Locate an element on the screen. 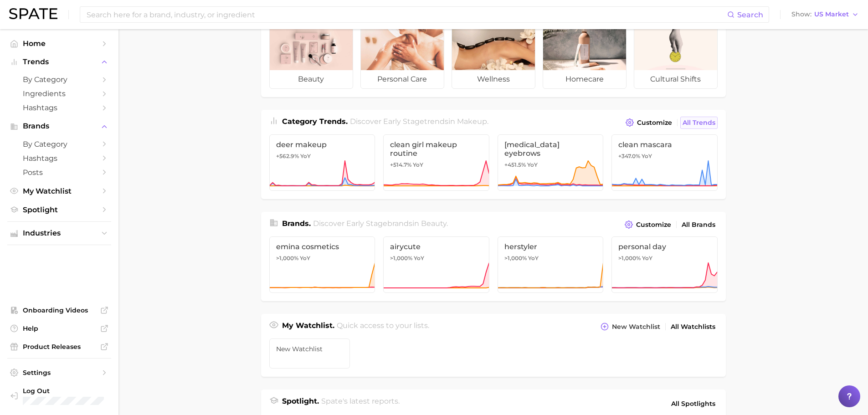 The width and height of the screenshot is (868, 415). a: All Trends is located at coordinates (699, 123).